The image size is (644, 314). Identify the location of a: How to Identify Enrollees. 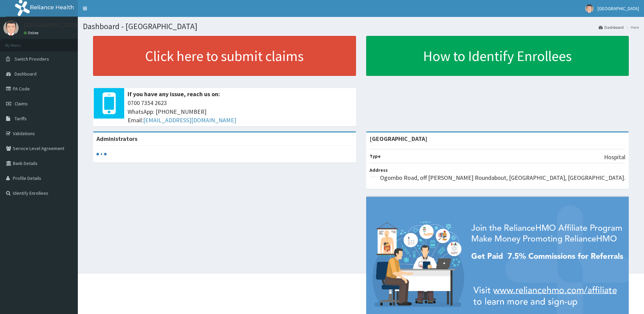
(498, 56).